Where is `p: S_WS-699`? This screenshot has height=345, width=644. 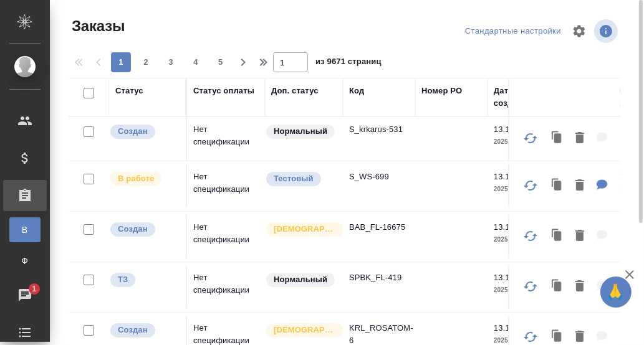
p: S_WS-699 is located at coordinates (379, 177).